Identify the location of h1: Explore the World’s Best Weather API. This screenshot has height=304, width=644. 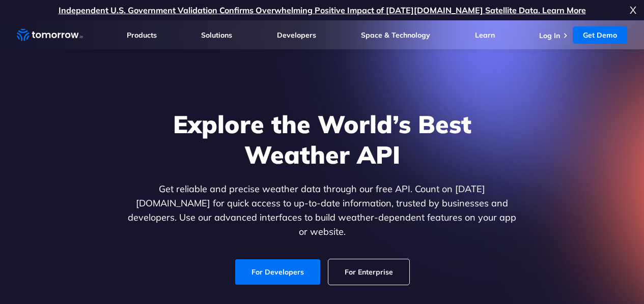
(322, 140).